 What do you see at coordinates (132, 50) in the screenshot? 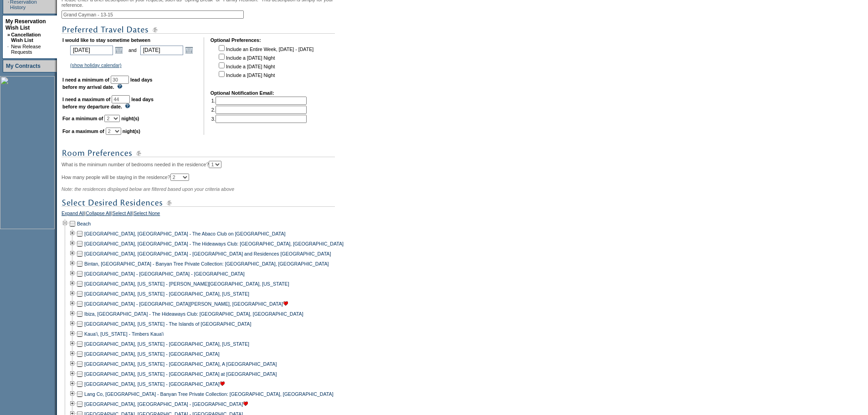
I see `td: and` at bounding box center [132, 50].